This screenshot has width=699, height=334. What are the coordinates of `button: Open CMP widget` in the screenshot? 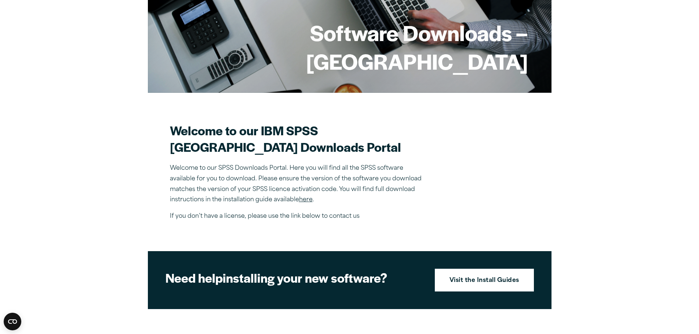 It's located at (12, 322).